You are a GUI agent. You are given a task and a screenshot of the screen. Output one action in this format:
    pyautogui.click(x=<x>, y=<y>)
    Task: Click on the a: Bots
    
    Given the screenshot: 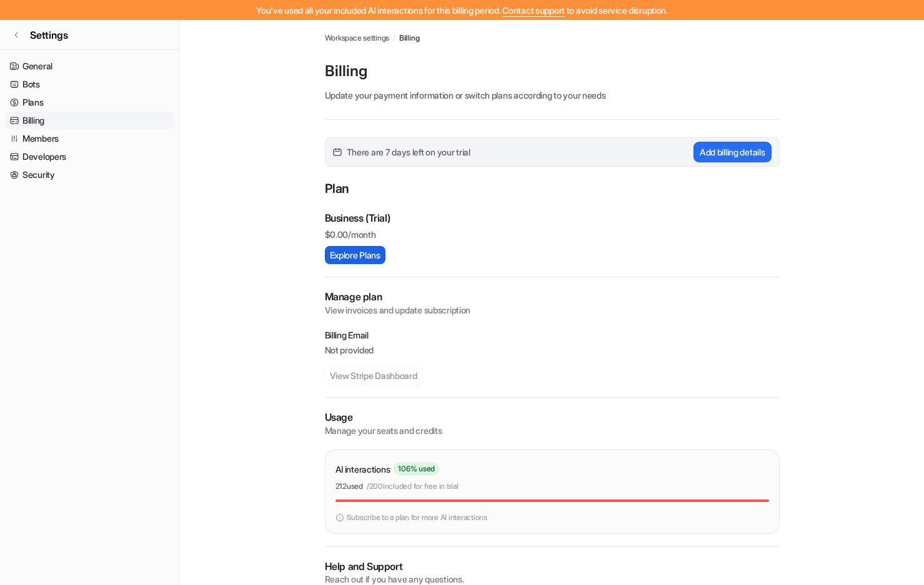 What is the action you would take?
    pyautogui.click(x=89, y=84)
    